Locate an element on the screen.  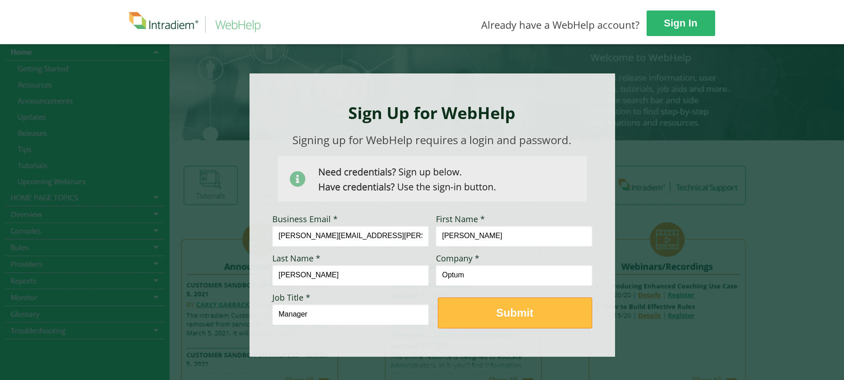
img: Need Credentials? Sign up below. Have Credentials? Use the sign-in button. is located at coordinates (432, 179).